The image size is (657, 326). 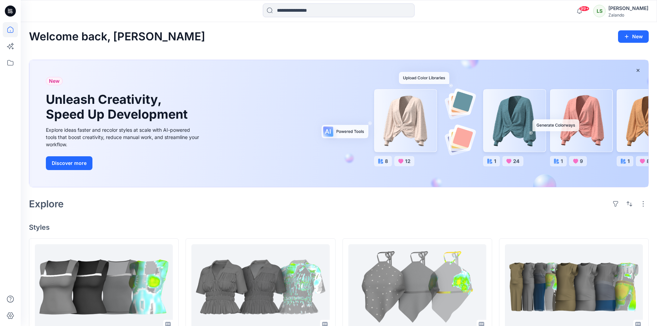 I want to click on h1: Unleash Creativity, Speed Up Development, so click(x=118, y=107).